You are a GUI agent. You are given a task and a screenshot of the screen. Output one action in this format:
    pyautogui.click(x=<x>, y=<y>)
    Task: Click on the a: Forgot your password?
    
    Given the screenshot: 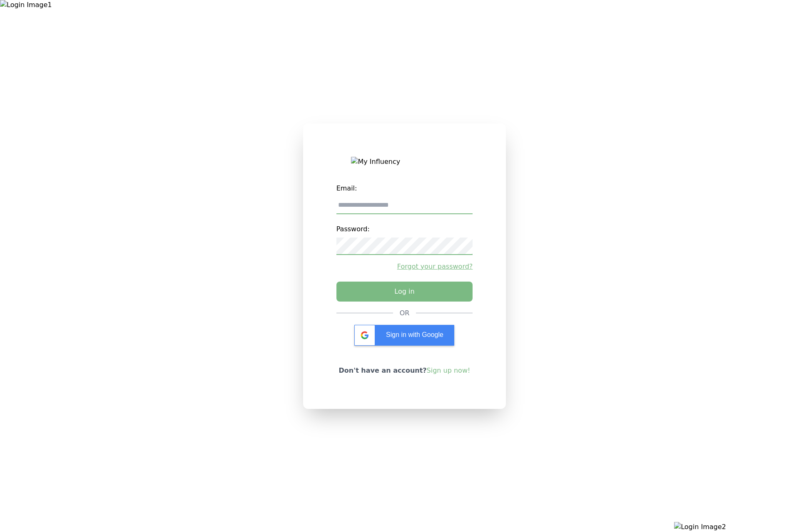 What is the action you would take?
    pyautogui.click(x=405, y=267)
    